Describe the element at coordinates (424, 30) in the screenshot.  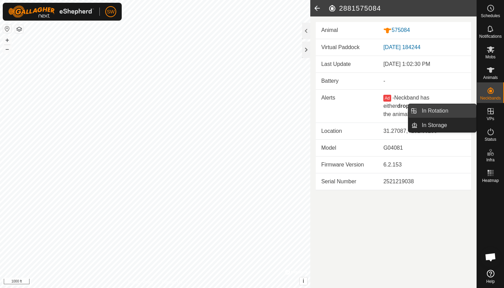
I see `div: 575084` at that location.